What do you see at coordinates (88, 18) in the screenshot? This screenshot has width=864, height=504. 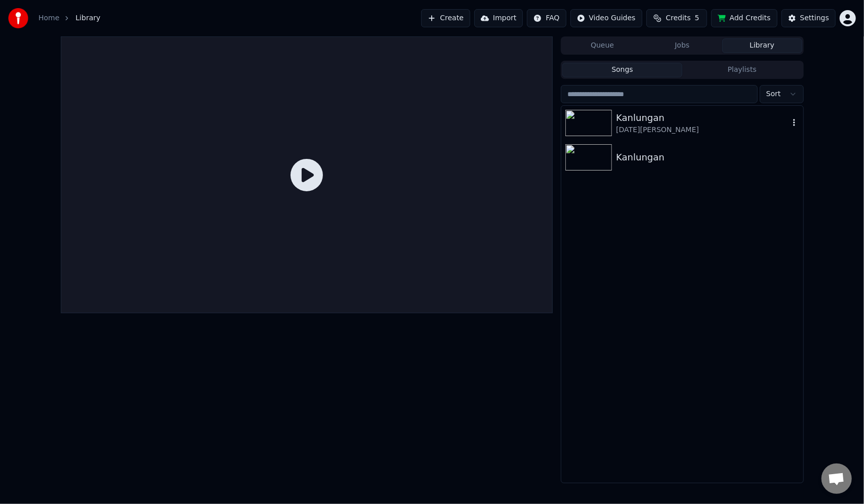 I see `span: Library` at bounding box center [88, 18].